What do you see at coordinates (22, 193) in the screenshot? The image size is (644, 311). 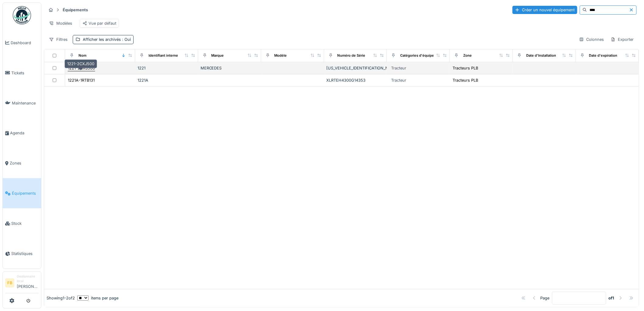 I see `a: Équipements` at bounding box center [22, 193].